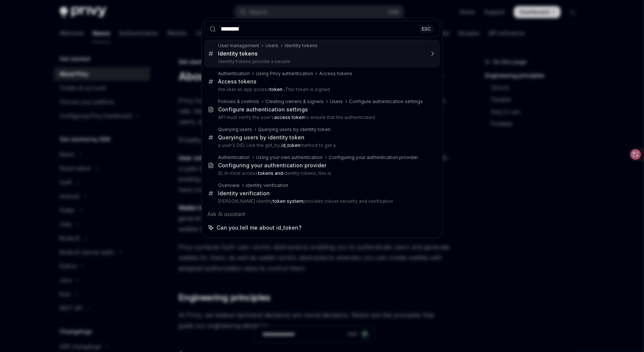  Describe the element at coordinates (285, 74) in the screenshot. I see `div: Using Privy authentication` at that location.